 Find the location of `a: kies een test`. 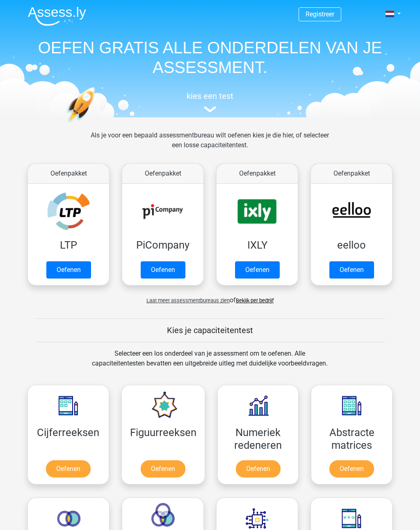

a: kies een test is located at coordinates (210, 102).